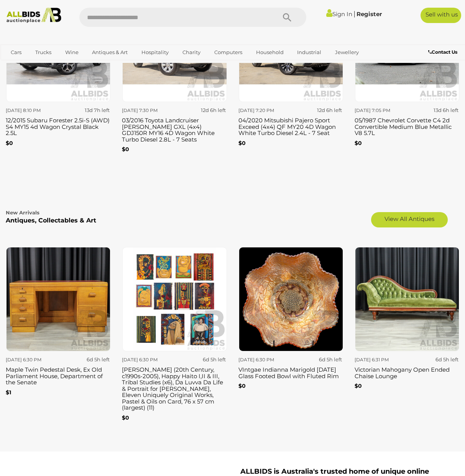 This screenshot has height=476, width=465. Describe the element at coordinates (34, 16) in the screenshot. I see `img: Allbids.com.au` at that location.